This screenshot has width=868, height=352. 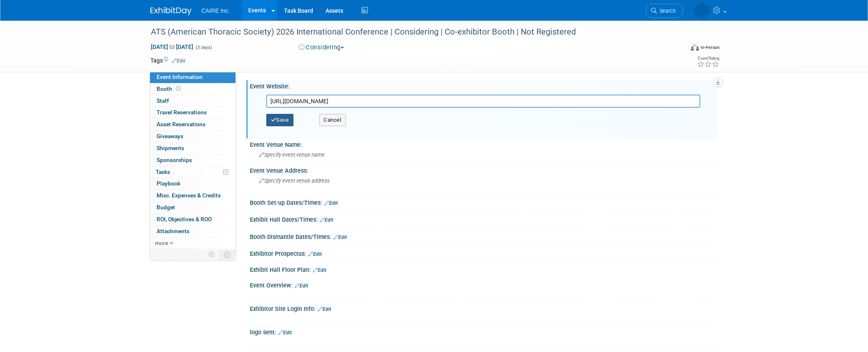 I want to click on span: Sponsorships, so click(x=174, y=160).